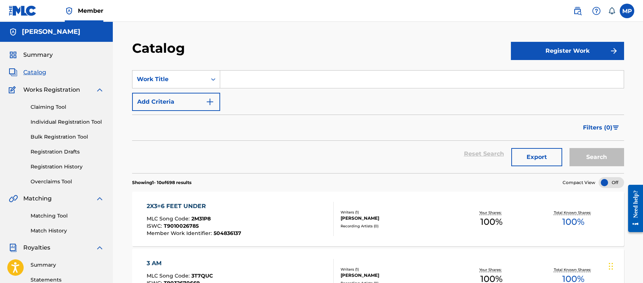 This screenshot has width=643, height=283. I want to click on a: Registration Drafts, so click(67, 152).